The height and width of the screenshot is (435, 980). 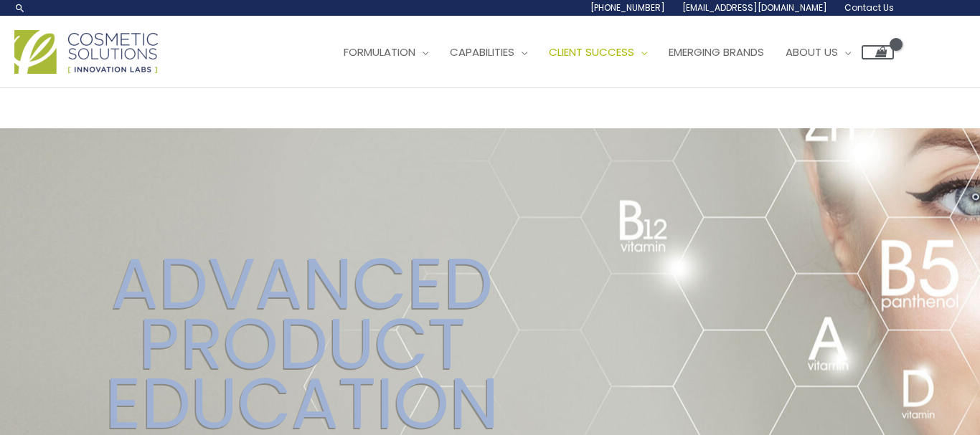 What do you see at coordinates (380, 52) in the screenshot?
I see `span: Formulation` at bounding box center [380, 52].